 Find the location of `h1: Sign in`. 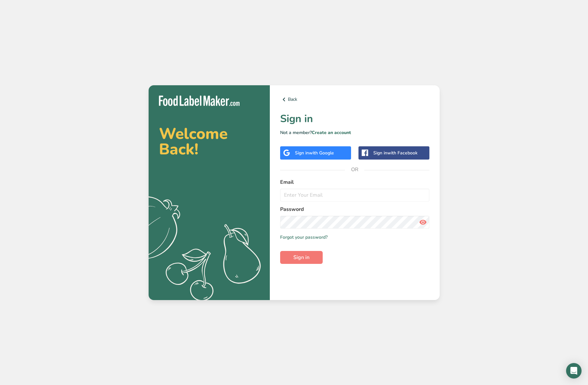

h1: Sign in is located at coordinates (355, 119).